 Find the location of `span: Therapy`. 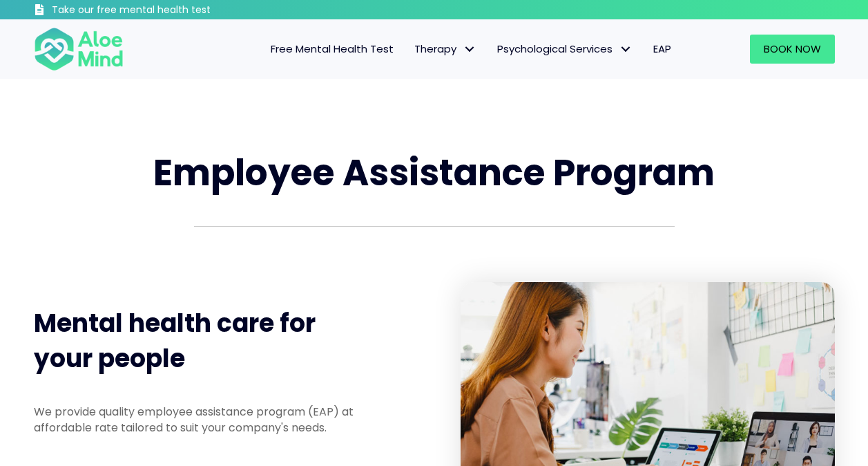

span: Therapy is located at coordinates (445, 48).